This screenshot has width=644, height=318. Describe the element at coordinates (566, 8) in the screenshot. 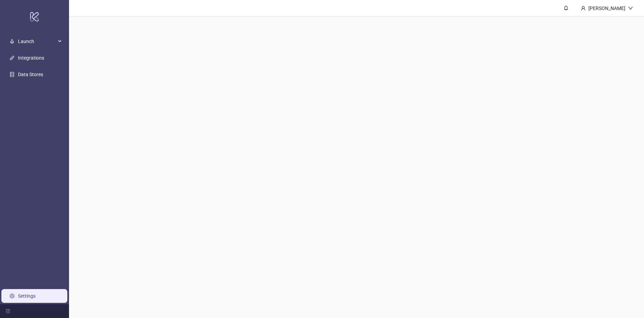

I see `span: bell` at that location.